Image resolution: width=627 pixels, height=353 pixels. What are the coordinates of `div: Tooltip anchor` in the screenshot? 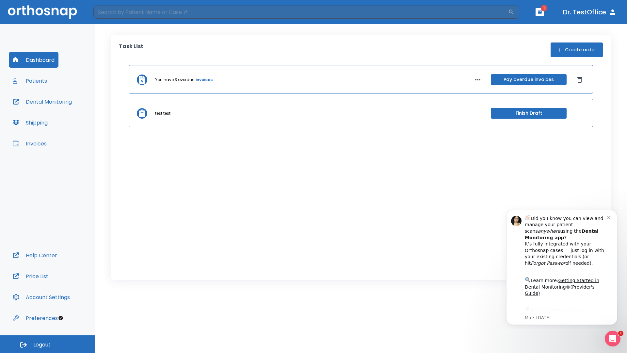 It's located at (61, 318).